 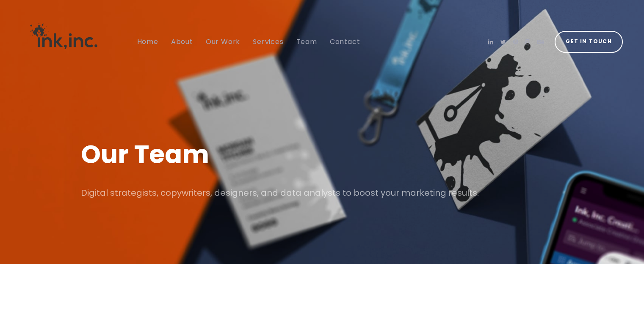 I want to click on p: Digital strategists, copywriters, designers, and data analysts to boost your marketing results., so click(x=322, y=193).